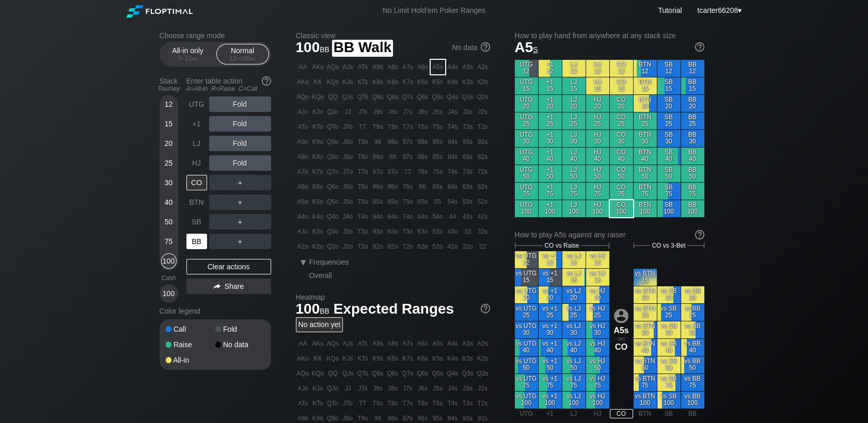 The image size is (868, 423). Describe the element at coordinates (526, 47) in the screenshot. I see `span: A5` at that location.